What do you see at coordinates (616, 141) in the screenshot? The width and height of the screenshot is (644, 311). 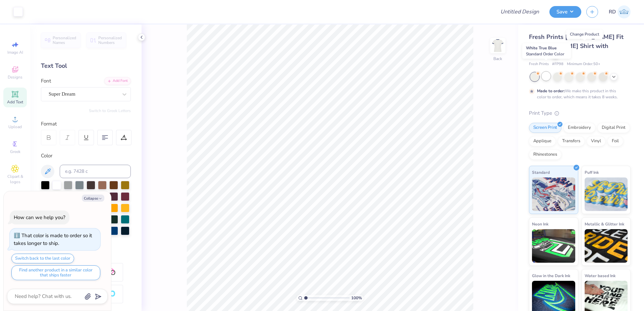 I see `div: Foil` at bounding box center [616, 141].